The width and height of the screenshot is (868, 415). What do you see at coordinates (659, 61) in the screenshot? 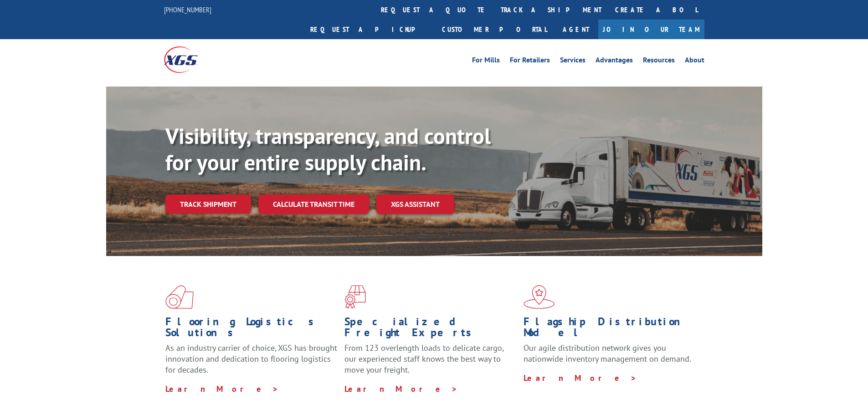
I see `a: Resources` at bounding box center [659, 61].